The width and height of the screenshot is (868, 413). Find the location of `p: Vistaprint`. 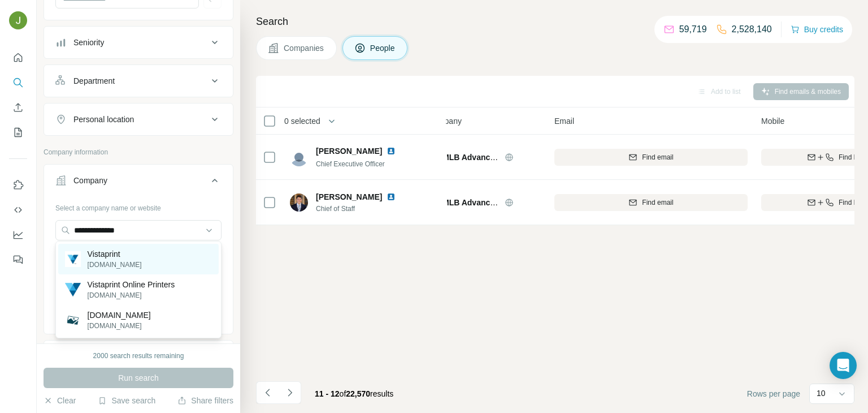

p: Vistaprint is located at coordinates (115, 253).